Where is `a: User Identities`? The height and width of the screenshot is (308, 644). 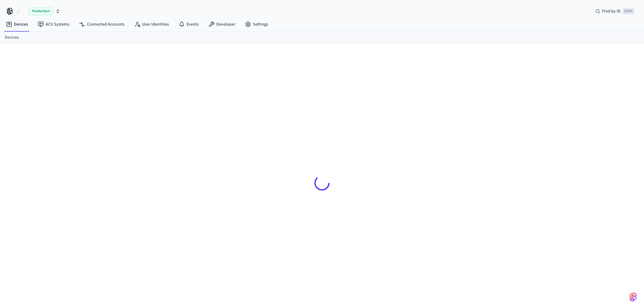
a: User Identities is located at coordinates (151, 24).